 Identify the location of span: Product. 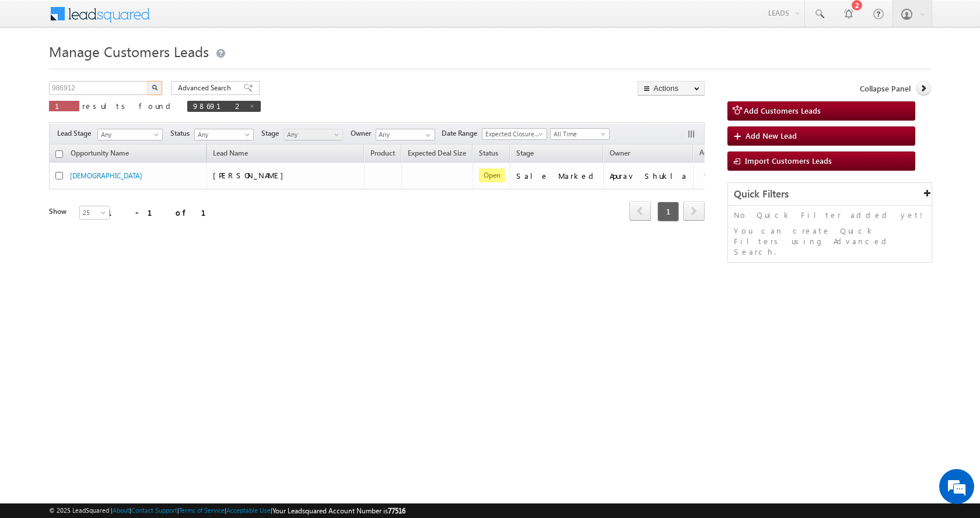
(382, 153).